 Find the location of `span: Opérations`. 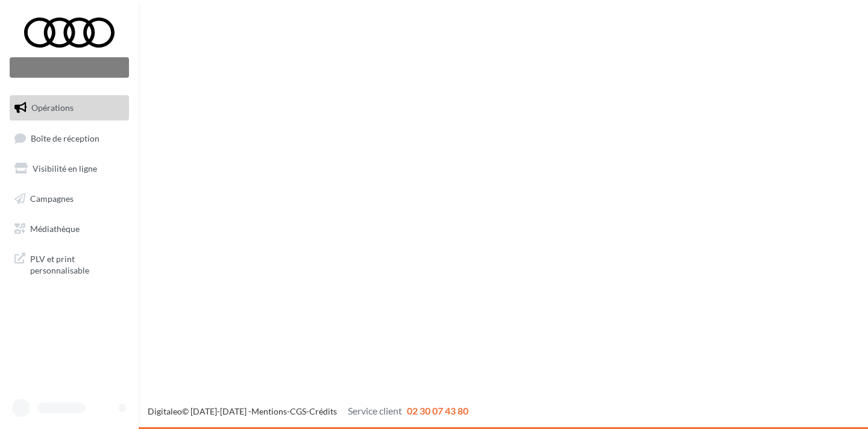

span: Opérations is located at coordinates (52, 107).